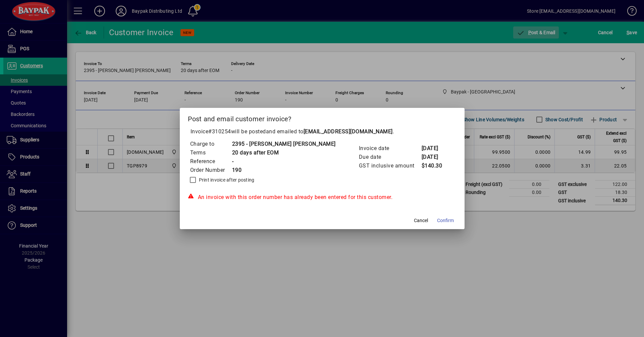 The width and height of the screenshot is (644, 337). What do you see at coordinates (284, 153) in the screenshot?
I see `td: 20 days after EOM` at bounding box center [284, 153].